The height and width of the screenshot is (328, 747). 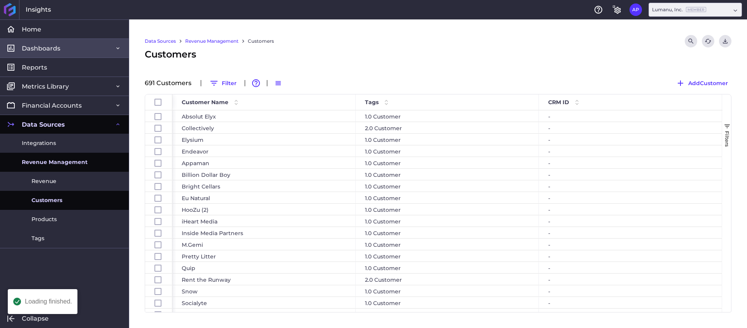 I want to click on div: 691 Customer s, so click(x=170, y=83).